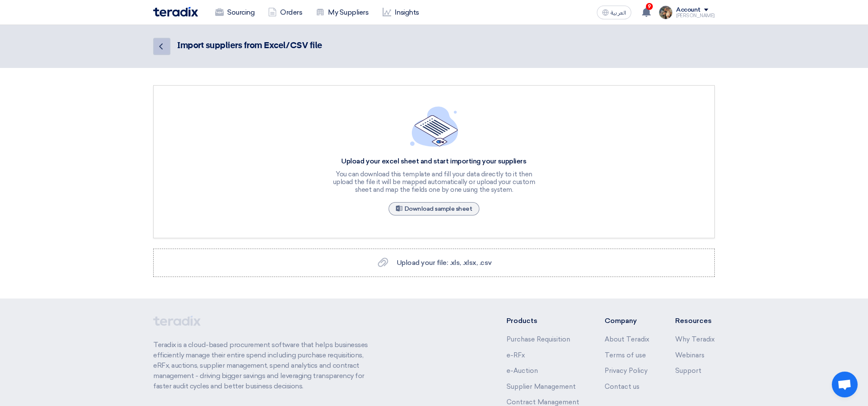 Image resolution: width=868 pixels, height=406 pixels. What do you see at coordinates (844, 384) in the screenshot?
I see `div: Open chat` at bounding box center [844, 384].